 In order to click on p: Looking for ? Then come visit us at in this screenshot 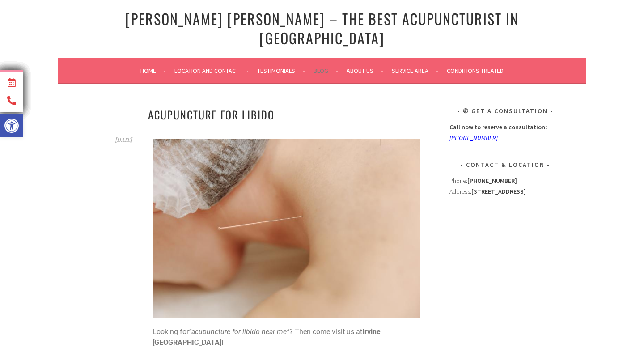, I will do `click(286, 337)`.